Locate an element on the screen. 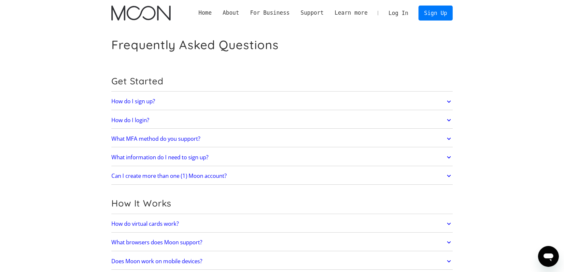 This screenshot has width=564, height=272. h2: How do virtual cards work? is located at coordinates (145, 224).